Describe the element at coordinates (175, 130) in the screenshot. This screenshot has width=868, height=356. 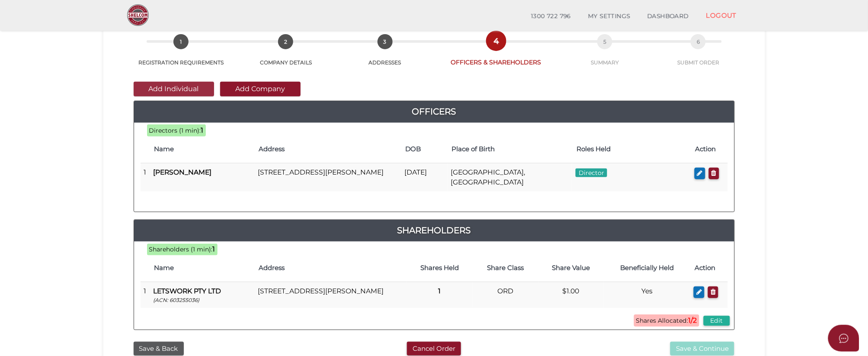
I see `span: Directors (1 min):` at that location.